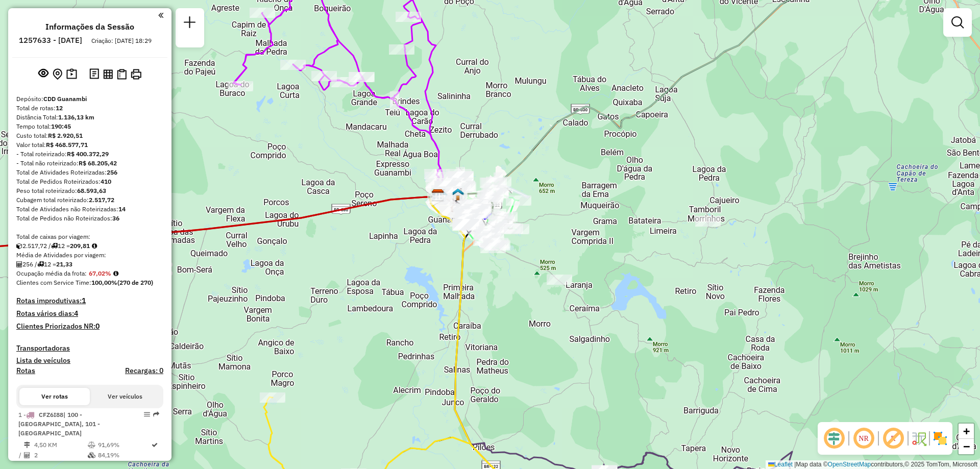  Describe the element at coordinates (190, 23) in the screenshot. I see `a: Nova sessão e pesquisa` at that location.